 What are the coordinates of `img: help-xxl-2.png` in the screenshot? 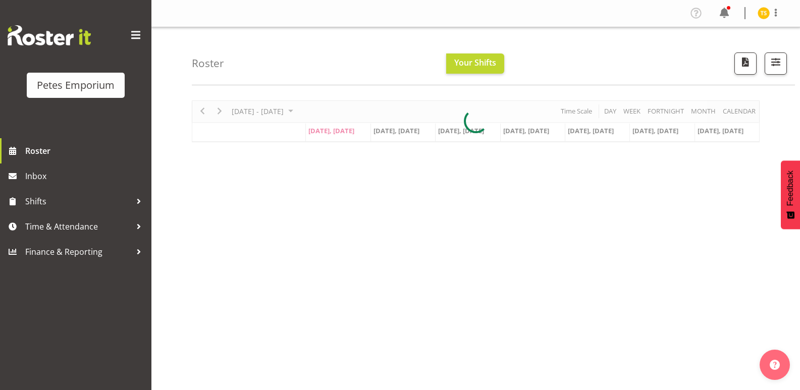 It's located at (775, 365).